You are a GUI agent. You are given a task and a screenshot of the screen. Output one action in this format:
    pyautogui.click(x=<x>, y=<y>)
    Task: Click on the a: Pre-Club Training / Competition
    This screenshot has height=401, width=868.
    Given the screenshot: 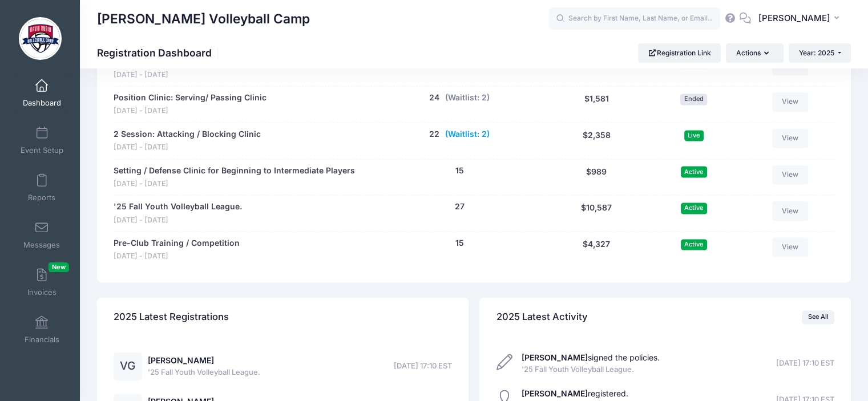 What is the action you would take?
    pyautogui.click(x=176, y=243)
    